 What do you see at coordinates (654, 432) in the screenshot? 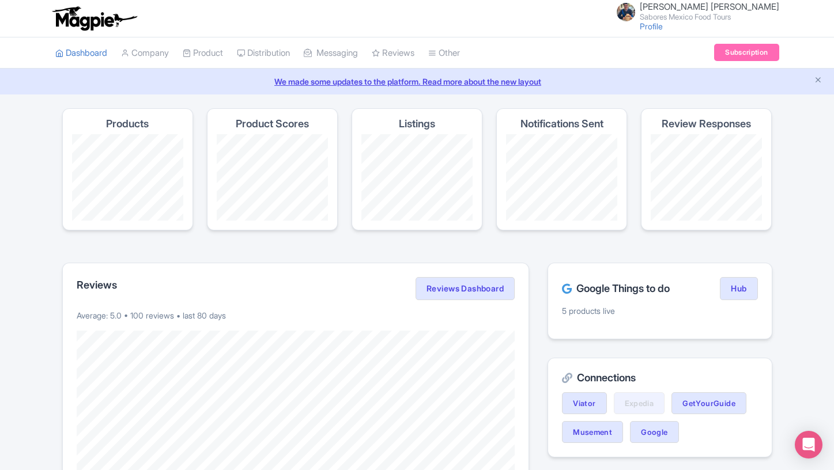
I see `a: Google` at bounding box center [654, 432].